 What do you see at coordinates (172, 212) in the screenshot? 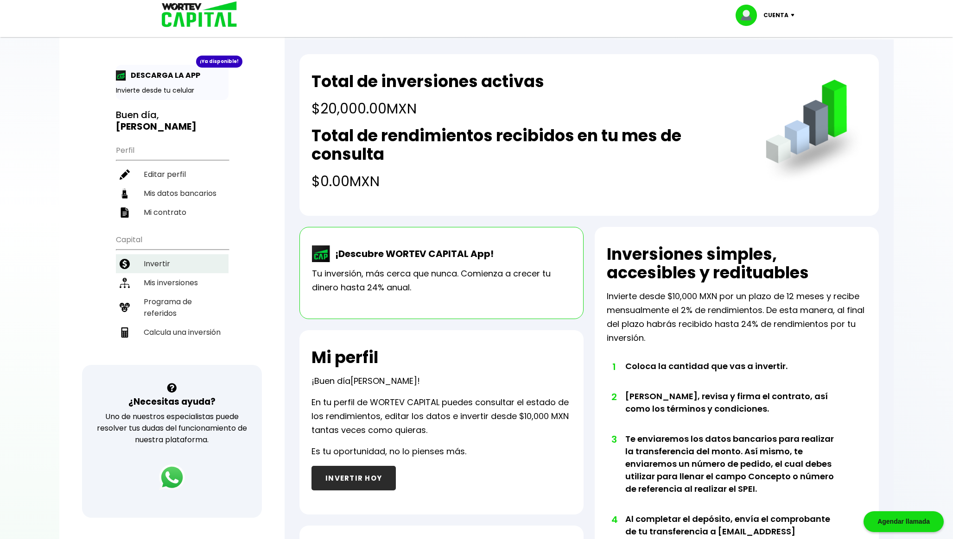
I see `li: Mi contrato` at bounding box center [172, 212].